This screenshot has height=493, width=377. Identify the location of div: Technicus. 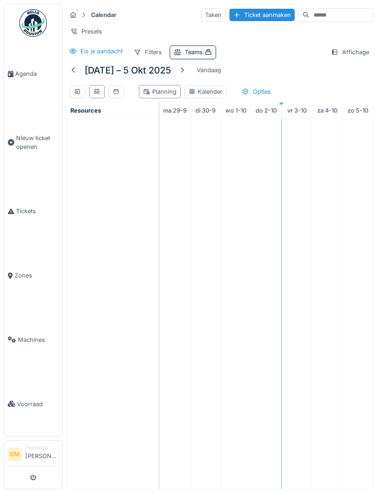
(42, 448).